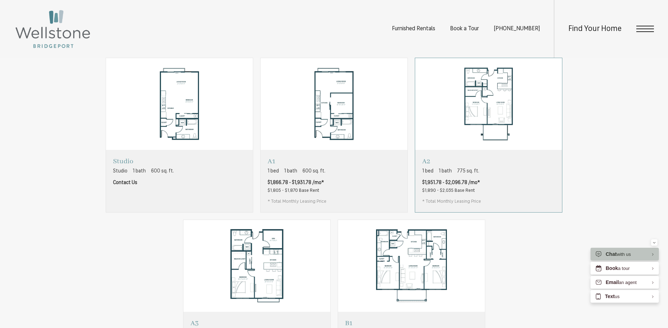 The image size is (668, 328). What do you see at coordinates (468, 171) in the screenshot?
I see `span: 775 sq. ft.` at bounding box center [468, 171].